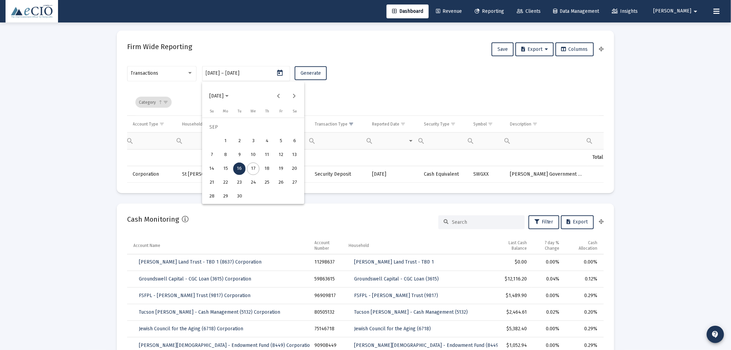  What do you see at coordinates (267, 111) in the screenshot?
I see `span: Th` at bounding box center [267, 111].